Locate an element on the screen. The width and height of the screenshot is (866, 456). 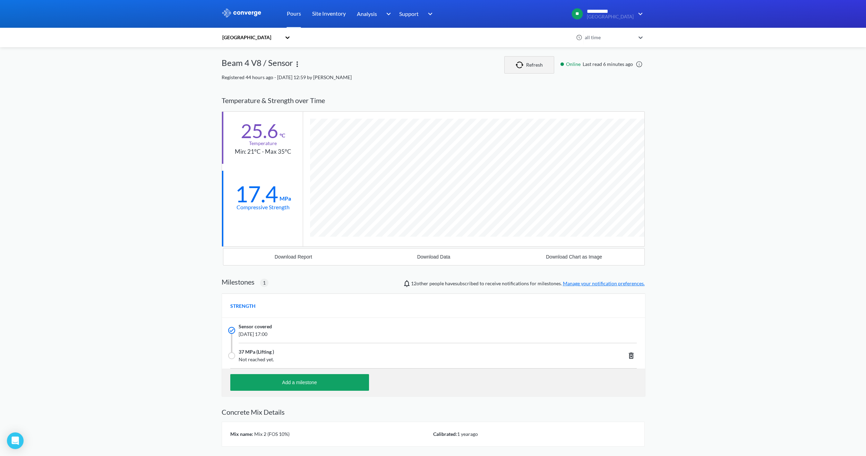
button: Download Data is located at coordinates (433, 257).